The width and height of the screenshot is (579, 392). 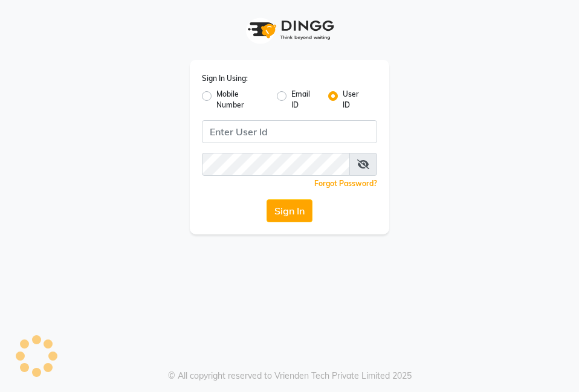 What do you see at coordinates (305, 100) in the screenshot?
I see `label: Email ID` at bounding box center [305, 100].